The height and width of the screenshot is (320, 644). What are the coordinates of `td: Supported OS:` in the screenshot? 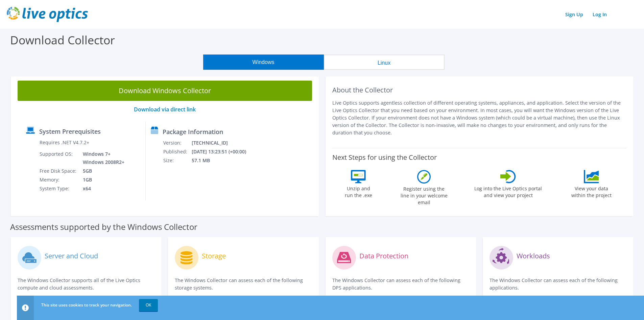 It's located at (59, 158).